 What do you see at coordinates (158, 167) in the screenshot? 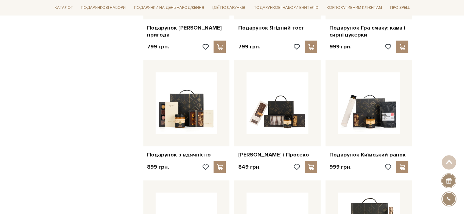
I see `p: 899 грн.` at bounding box center [158, 167].